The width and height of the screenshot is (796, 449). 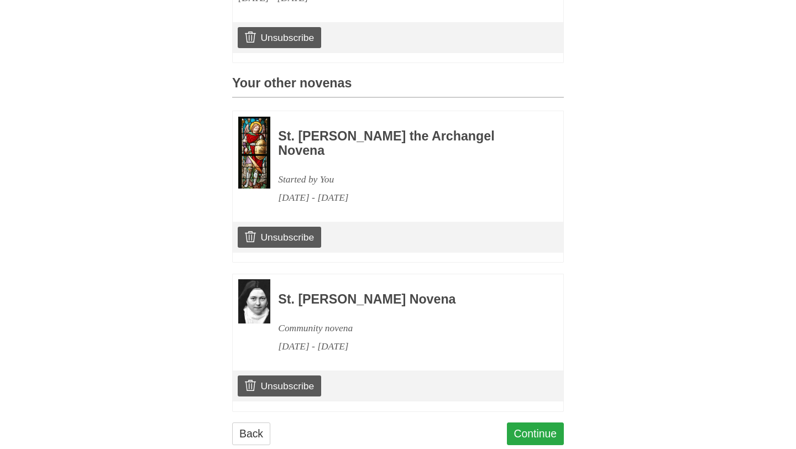 I want to click on h3: Your other novenas, so click(x=398, y=87).